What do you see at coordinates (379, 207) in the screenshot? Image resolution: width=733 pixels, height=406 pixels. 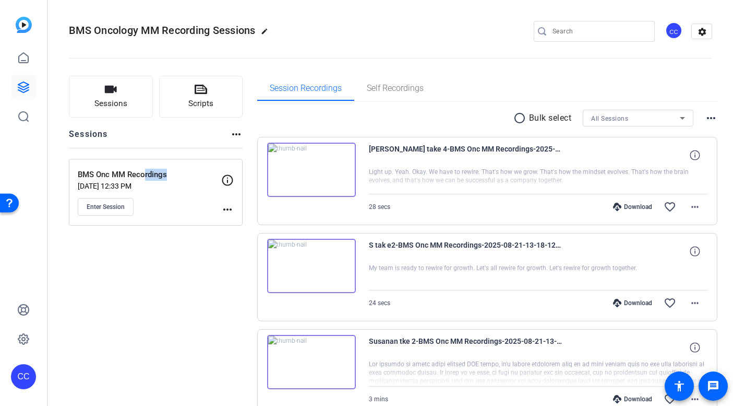 I see `span: 28 secs` at bounding box center [379, 207].